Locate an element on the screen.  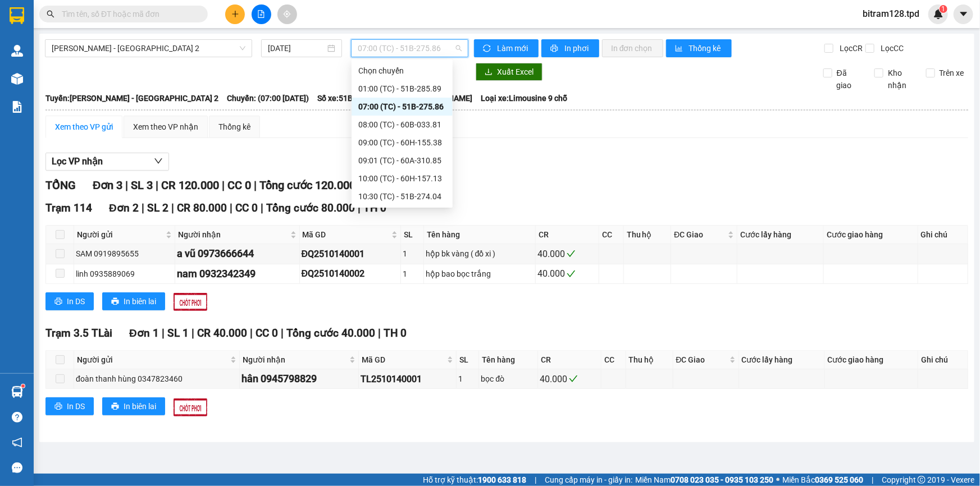
div: a vũ 0973666644 is located at coordinates (237, 254).